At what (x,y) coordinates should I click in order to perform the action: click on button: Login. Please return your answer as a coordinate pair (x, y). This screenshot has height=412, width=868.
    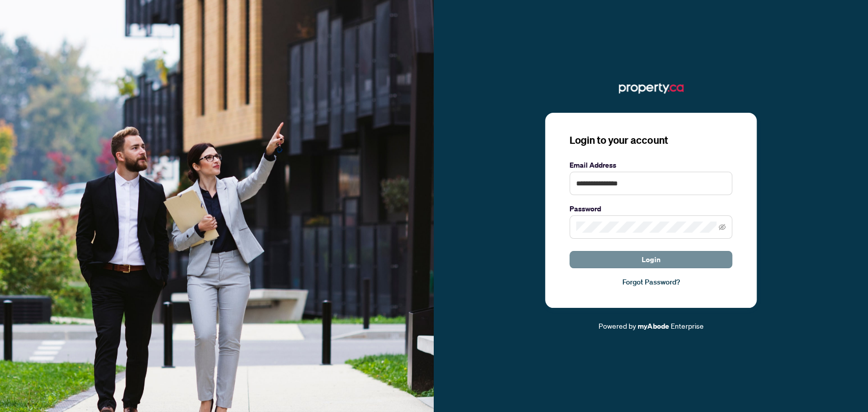
    Looking at the image, I should click on (651, 260).